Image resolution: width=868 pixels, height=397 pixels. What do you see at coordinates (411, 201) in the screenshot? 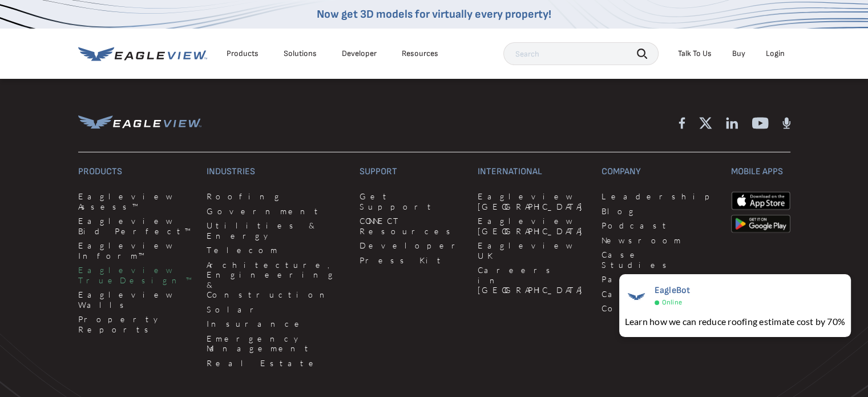
I see `a: Get Support` at bounding box center [411, 201].